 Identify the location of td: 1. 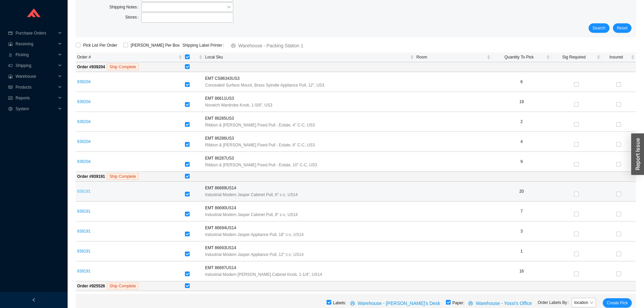
(522, 251).